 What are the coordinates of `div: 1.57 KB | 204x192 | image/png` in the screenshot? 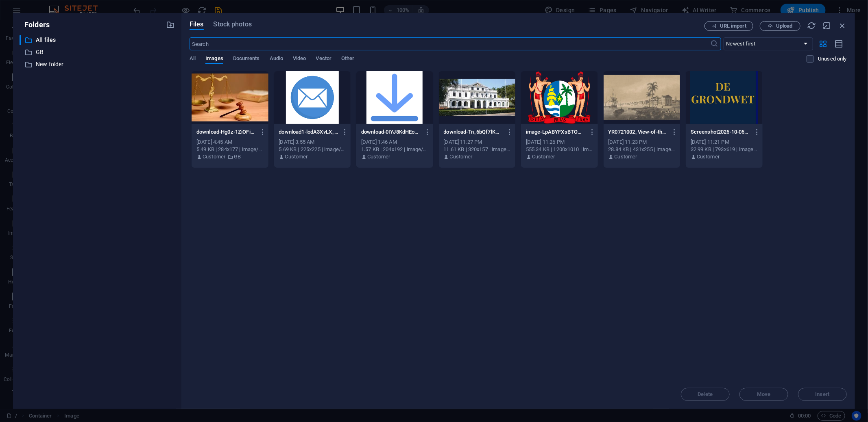 It's located at (394, 150).